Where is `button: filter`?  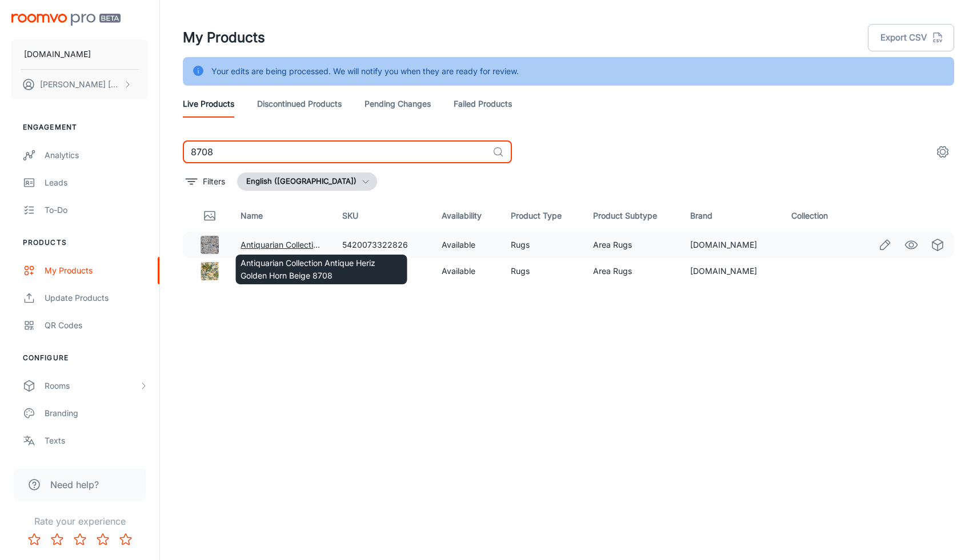
button: filter is located at coordinates (205, 181).